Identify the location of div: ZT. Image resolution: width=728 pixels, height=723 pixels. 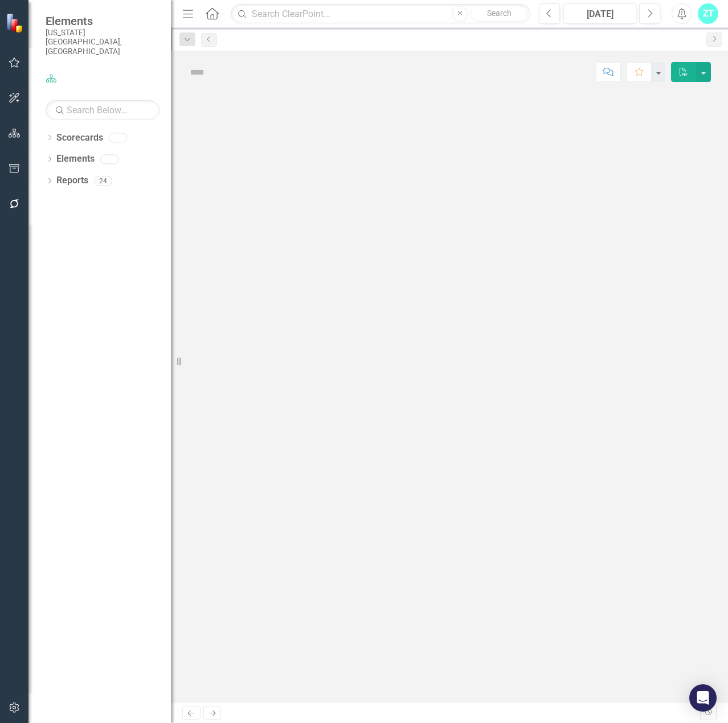
(709, 14).